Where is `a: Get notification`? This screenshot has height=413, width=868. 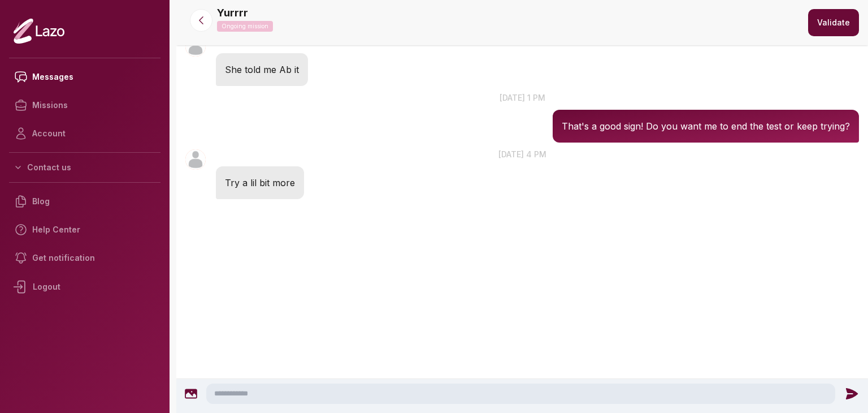 a: Get notification is located at coordinates (85, 258).